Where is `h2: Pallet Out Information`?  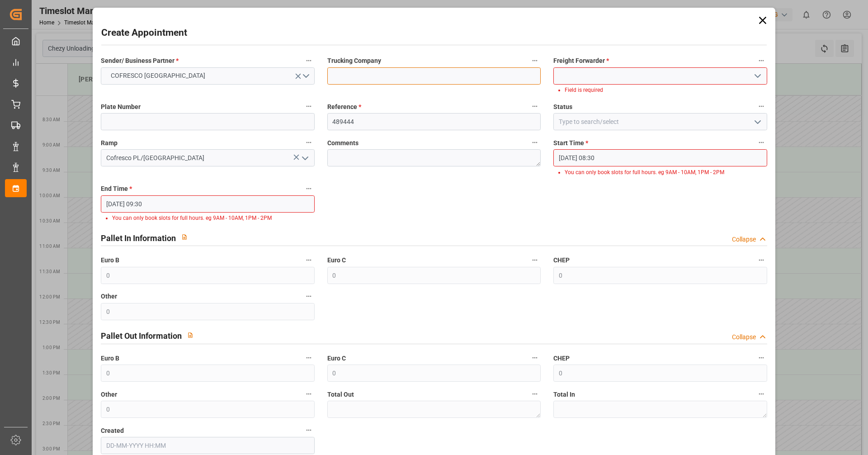
h2: Pallet Out Information is located at coordinates (141, 335).